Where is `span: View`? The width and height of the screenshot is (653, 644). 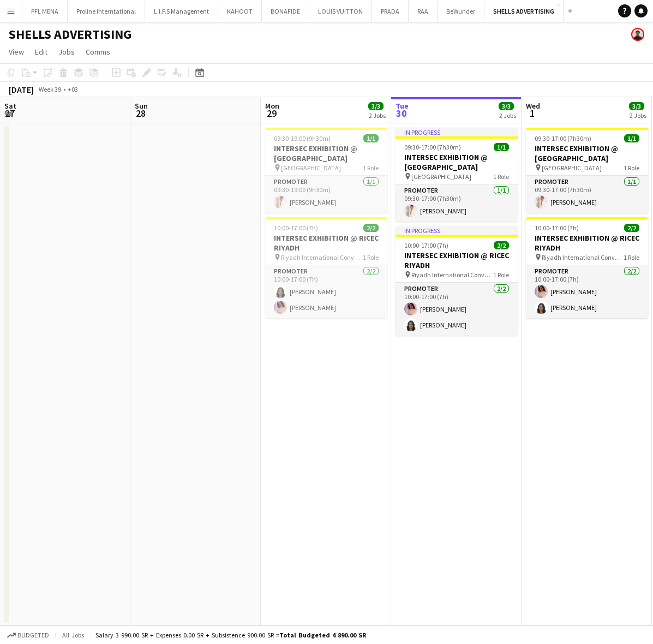 span: View is located at coordinates (17, 52).